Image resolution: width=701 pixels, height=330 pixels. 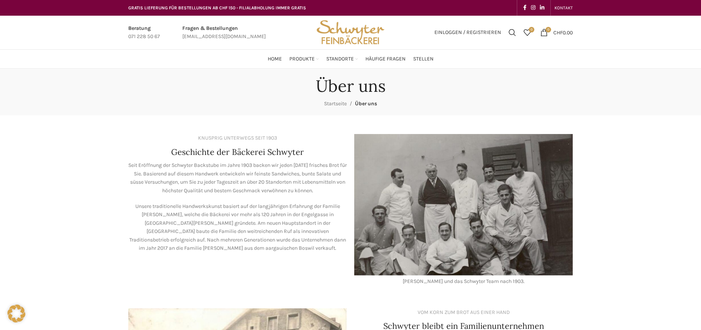 I want to click on span: KONTAKT, so click(x=563, y=8).